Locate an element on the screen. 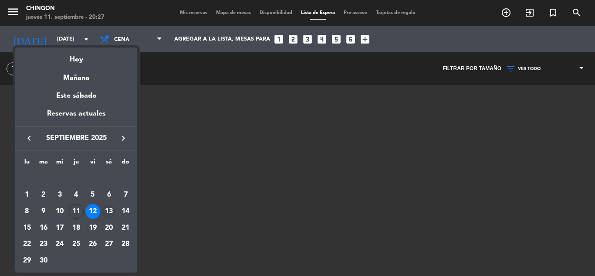 This screenshot has width=595, height=276. td: 3 de septiembre de 2025 is located at coordinates (60, 195).